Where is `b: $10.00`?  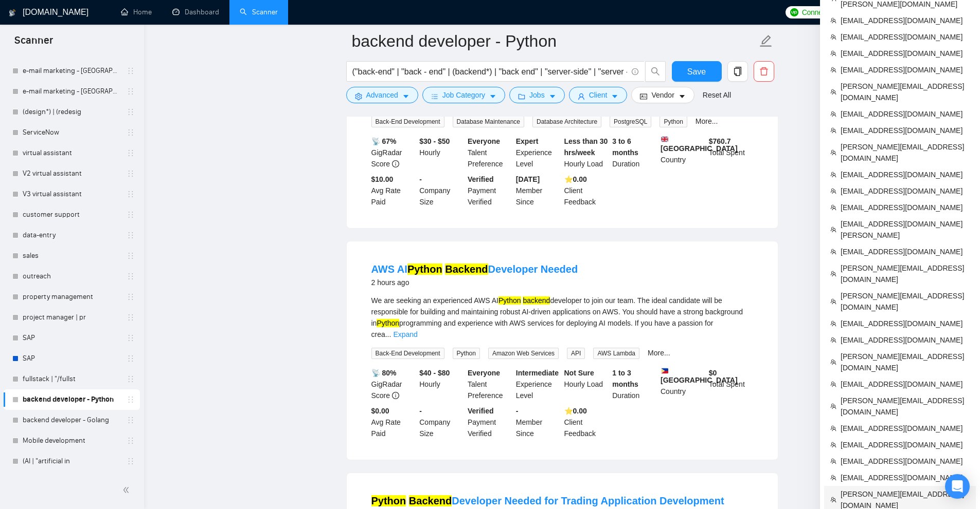
b: $10.00 is located at coordinates (382, 179).